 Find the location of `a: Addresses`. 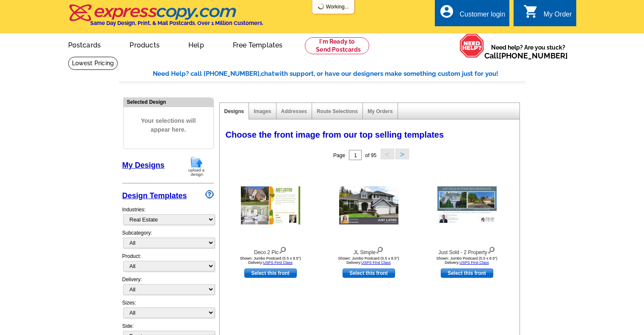

a: Addresses is located at coordinates (293, 112).